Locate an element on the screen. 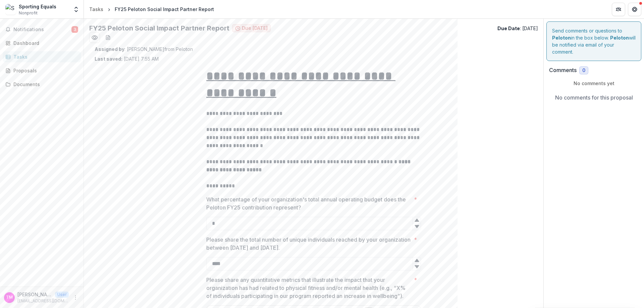 This screenshot has height=308, width=644. div: Send comments or questions to in the box below. will be notified via email of your comment. is located at coordinates (593, 41).